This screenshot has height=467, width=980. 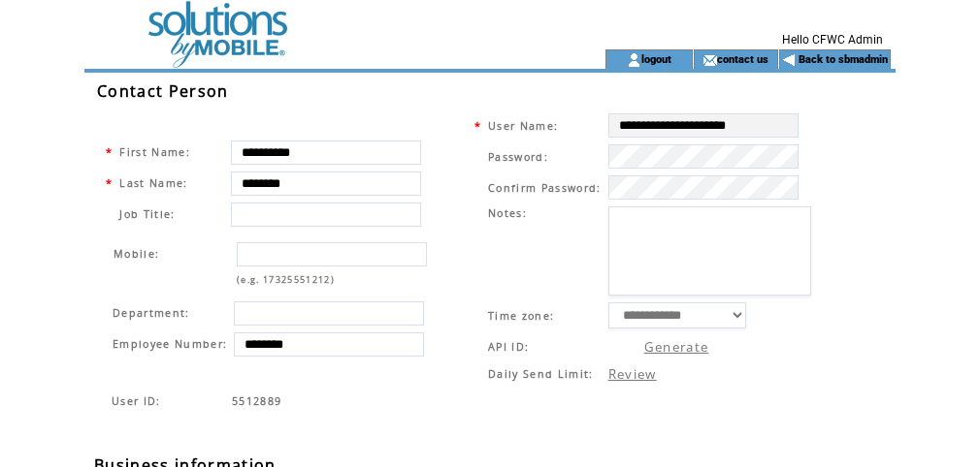 What do you see at coordinates (540, 374) in the screenshot?
I see `span: Daily Send Limit:` at bounding box center [540, 374].